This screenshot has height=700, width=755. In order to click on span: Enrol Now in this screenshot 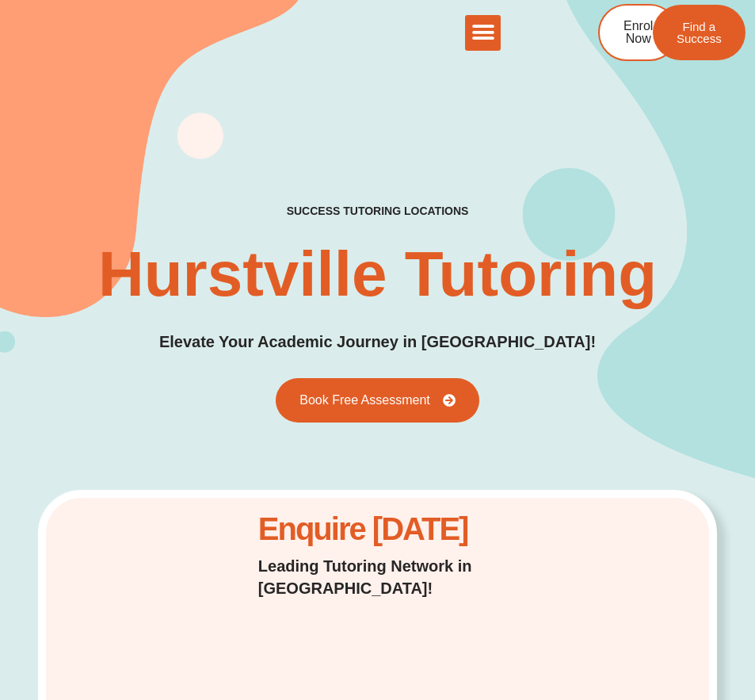, I will do `click(637, 32)`.